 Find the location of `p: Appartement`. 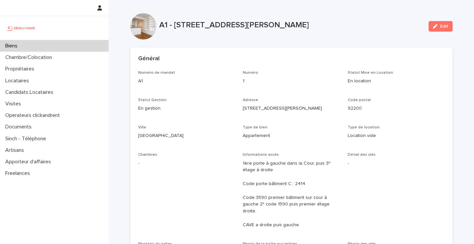

p: Appartement is located at coordinates (291, 135).